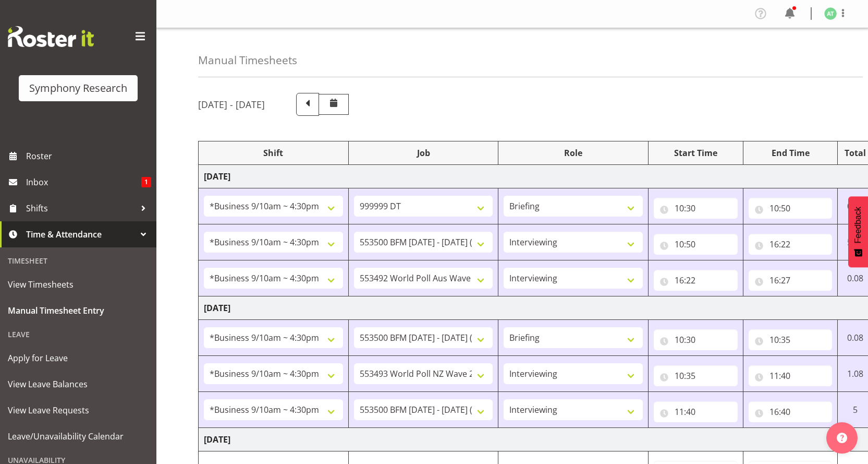 This screenshot has width=868, height=464. What do you see at coordinates (78, 260) in the screenshot?
I see `div: Timesheet` at bounding box center [78, 260].